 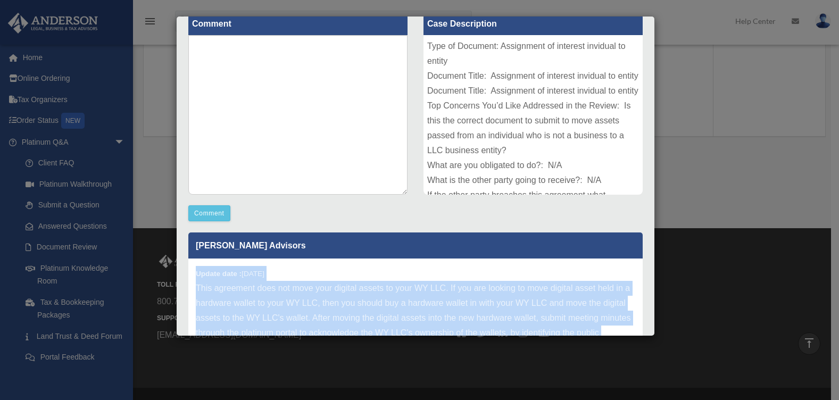 I want to click on label: Case Description, so click(x=533, y=24).